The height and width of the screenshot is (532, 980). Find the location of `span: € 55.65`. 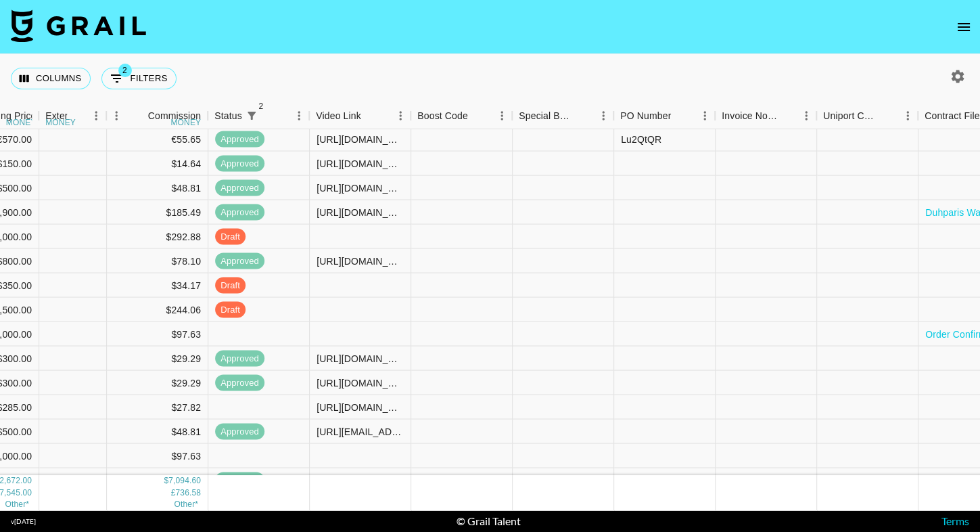

span: € 55.65 is located at coordinates (186, 504).